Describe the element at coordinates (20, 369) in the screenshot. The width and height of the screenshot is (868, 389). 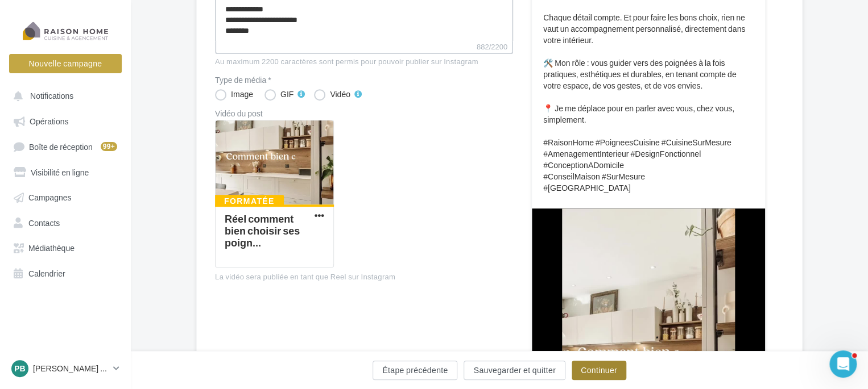
I see `span: PB` at that location.